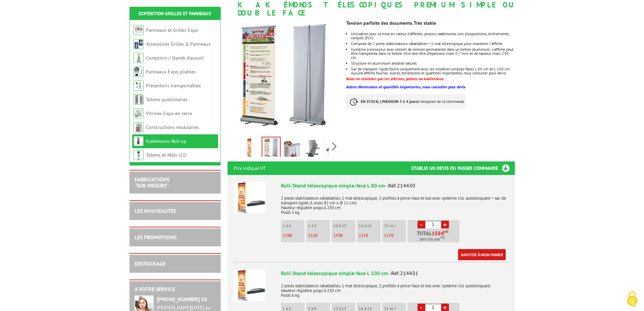 This screenshot has width=644, height=311. What do you see at coordinates (175, 289) in the screenshot?
I see `h2: A votre service` at bounding box center [175, 289].